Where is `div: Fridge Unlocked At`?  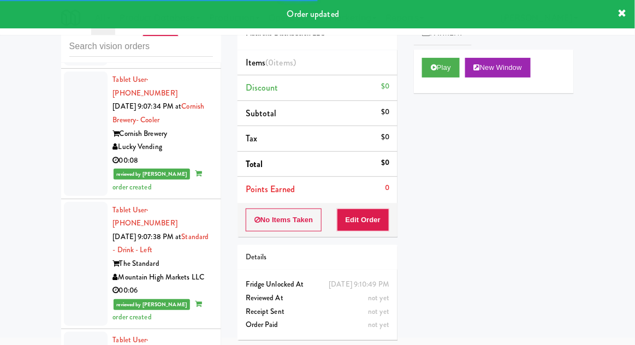
div: Fridge Unlocked At is located at coordinates (317, 285).